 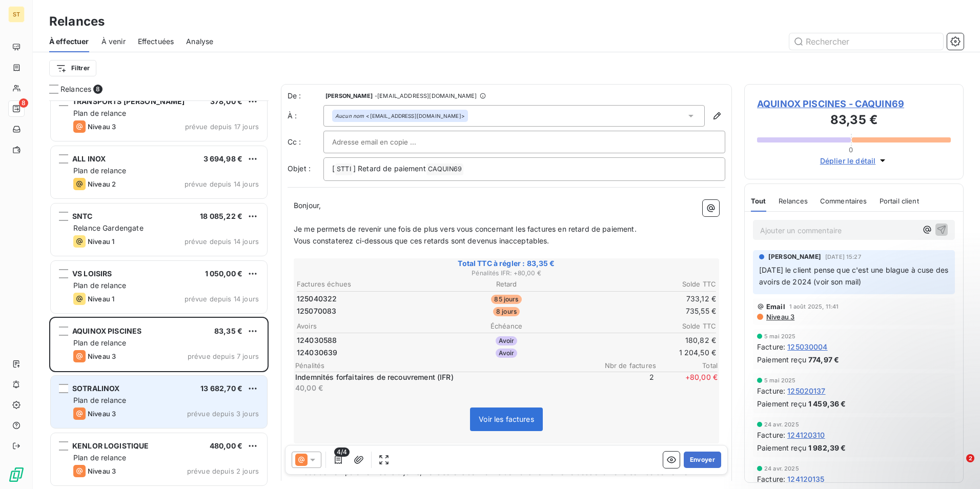 What do you see at coordinates (387, 142) in the screenshot?
I see `input: Adresse email en copie ...` at bounding box center [387, 142].